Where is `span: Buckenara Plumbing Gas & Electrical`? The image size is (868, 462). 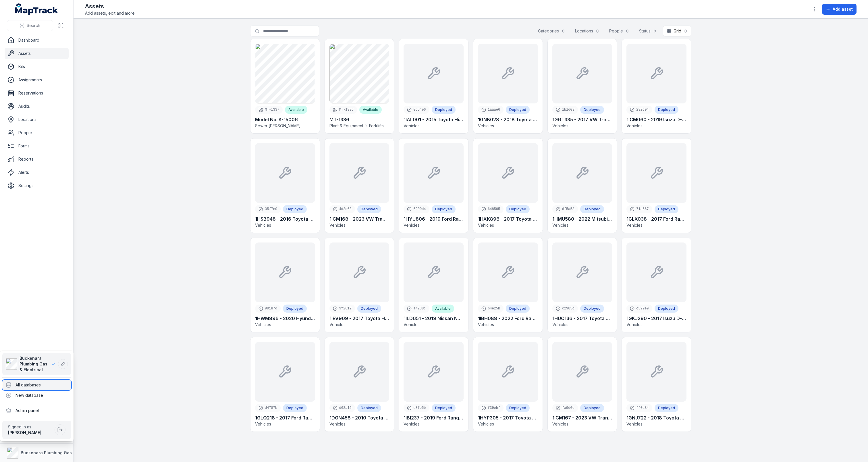 span: Buckenara Plumbing Gas & Electrical is located at coordinates (36, 365).